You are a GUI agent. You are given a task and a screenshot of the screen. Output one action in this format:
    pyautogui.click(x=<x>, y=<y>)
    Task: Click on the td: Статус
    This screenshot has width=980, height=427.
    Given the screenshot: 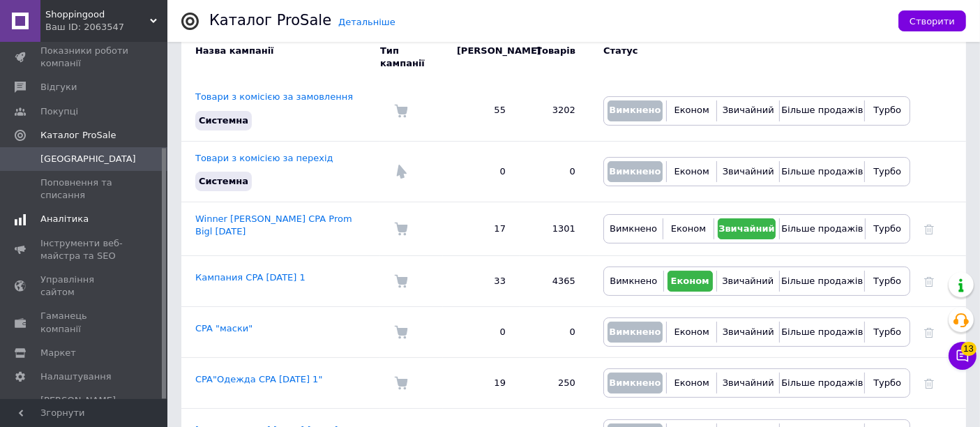 What is the action you would take?
    pyautogui.click(x=750, y=57)
    